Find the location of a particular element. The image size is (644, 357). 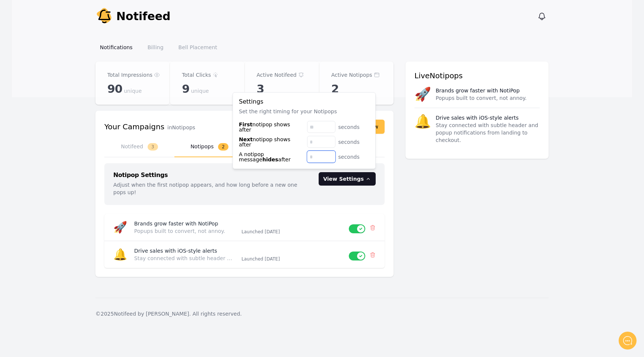

span: hides is located at coordinates (271, 160).